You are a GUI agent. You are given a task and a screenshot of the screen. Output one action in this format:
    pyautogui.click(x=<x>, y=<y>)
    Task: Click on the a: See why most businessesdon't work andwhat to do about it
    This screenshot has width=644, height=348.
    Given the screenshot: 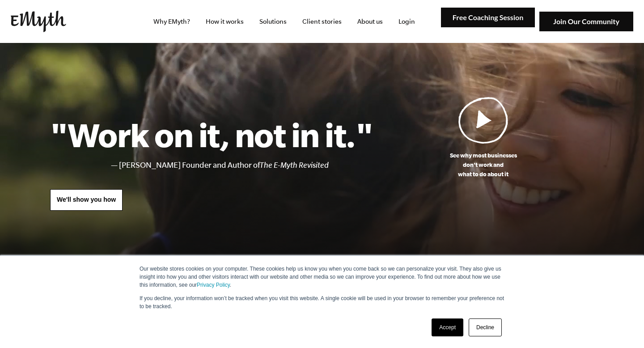 What is the action you would take?
    pyautogui.click(x=483, y=138)
    